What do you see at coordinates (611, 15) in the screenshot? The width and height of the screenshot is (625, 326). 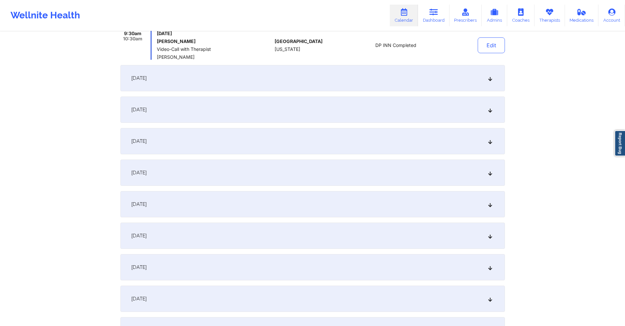 I see `a: Account` at bounding box center [611, 15].